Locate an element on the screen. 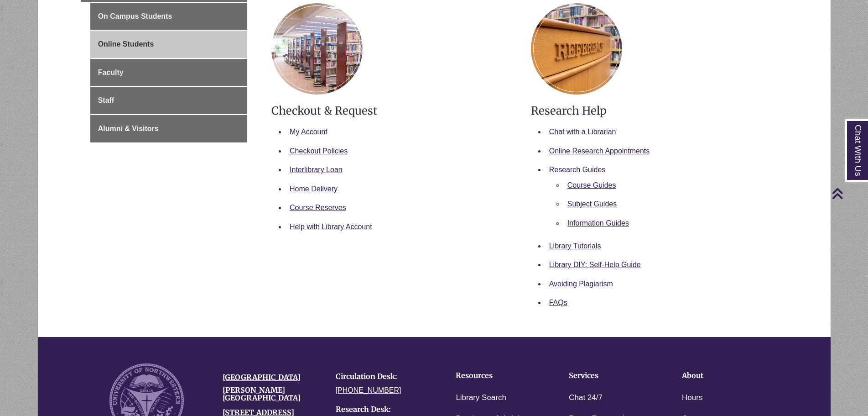 The height and width of the screenshot is (416, 868). h3: Checkout & Request is located at coordinates (394, 111).